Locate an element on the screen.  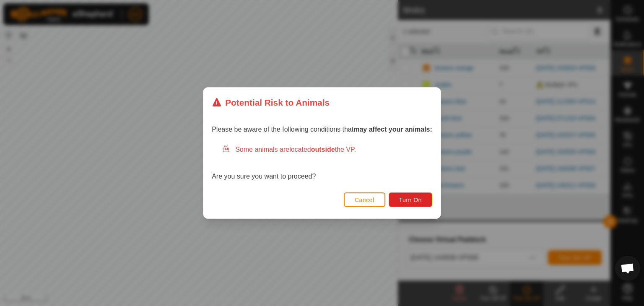
span: located the VP. is located at coordinates (322, 149).